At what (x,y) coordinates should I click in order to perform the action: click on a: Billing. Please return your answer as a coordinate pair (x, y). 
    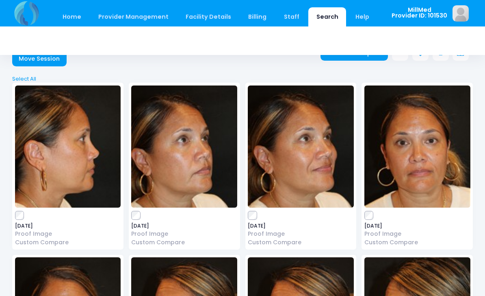
    Looking at the image, I should click on (258, 17).